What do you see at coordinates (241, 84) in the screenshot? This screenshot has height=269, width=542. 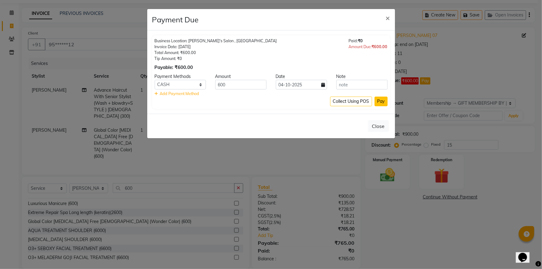 I see `input: Amount` at bounding box center [241, 84].